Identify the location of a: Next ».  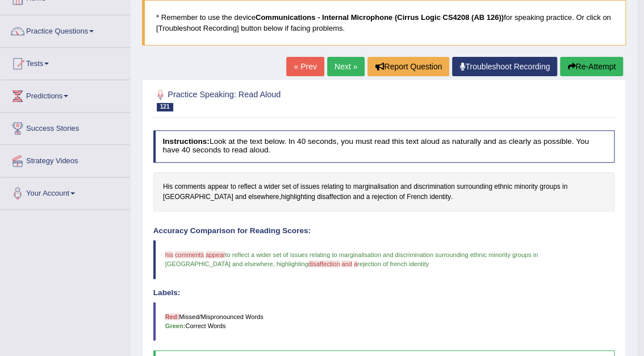
(346, 67).